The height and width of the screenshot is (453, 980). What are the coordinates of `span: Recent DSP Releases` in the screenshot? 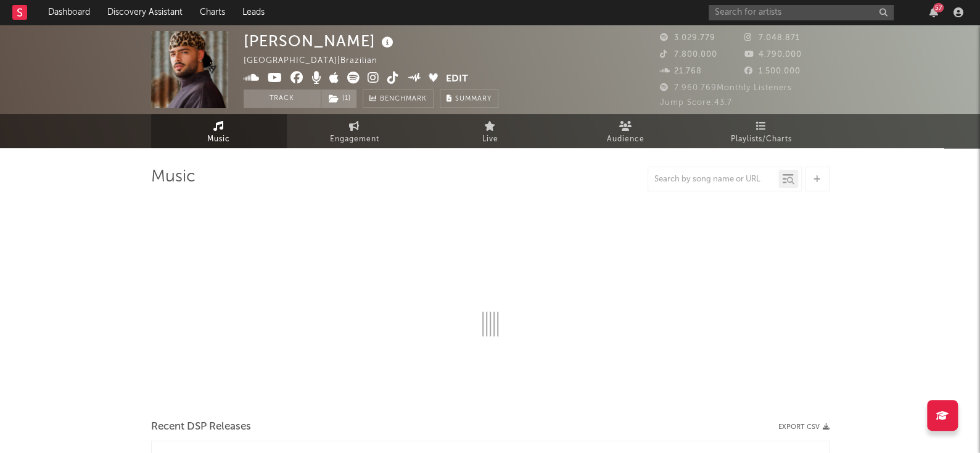 It's located at (201, 427).